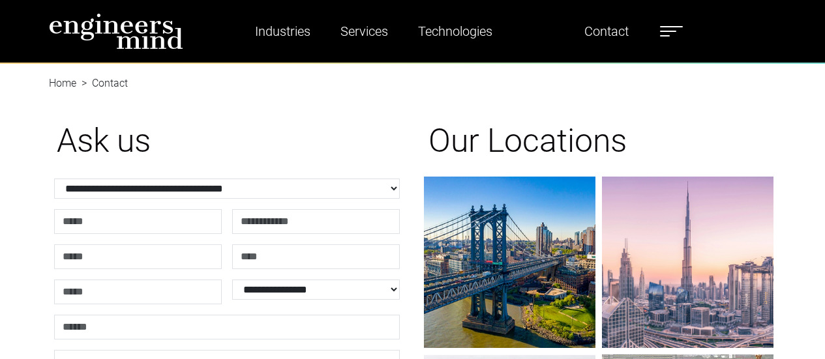 The width and height of the screenshot is (825, 359). Describe the element at coordinates (282, 31) in the screenshot. I see `a: Industries` at that location.